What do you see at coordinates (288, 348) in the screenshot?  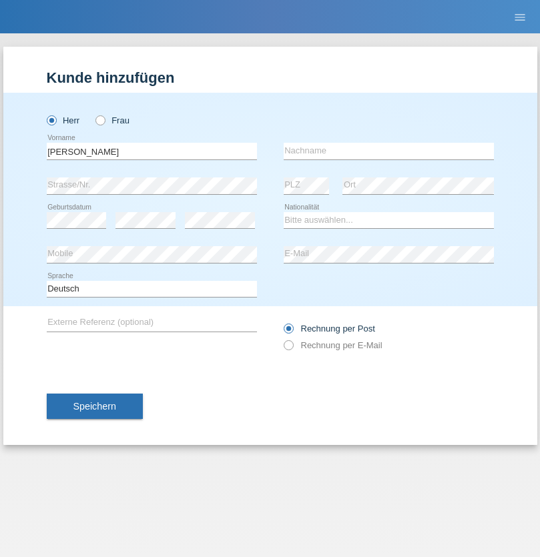 I see `input: Rechnung per E-Mail` at bounding box center [288, 348].